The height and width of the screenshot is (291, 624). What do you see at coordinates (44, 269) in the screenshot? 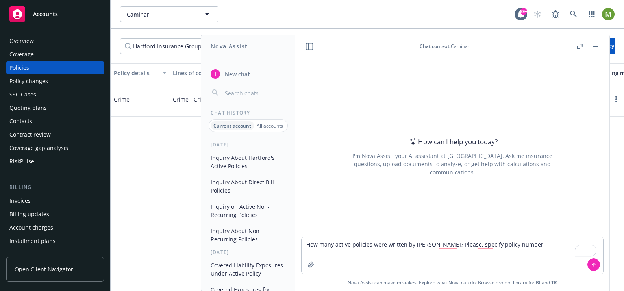
I see `span: Open Client Navigator` at bounding box center [44, 269].